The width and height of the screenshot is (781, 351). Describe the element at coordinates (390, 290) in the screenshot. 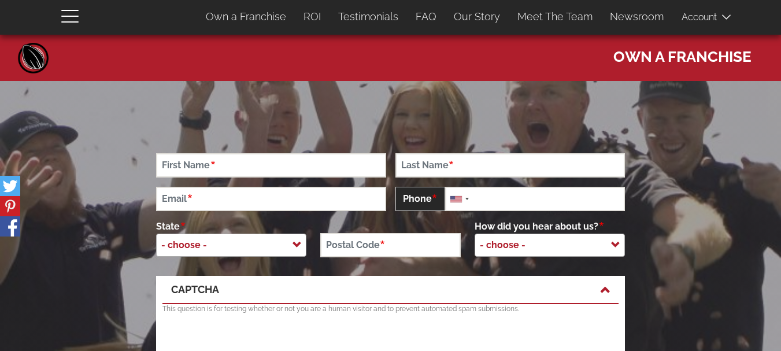

I see `a: CAPTCHA` at that location.